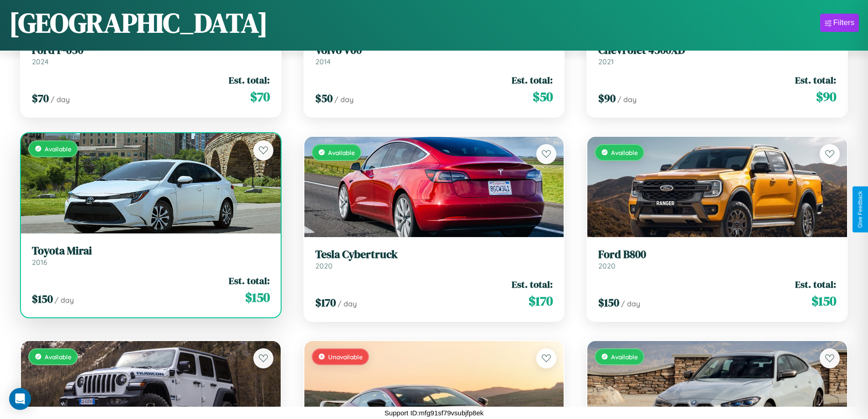  I want to click on span: 2024, so click(40, 61).